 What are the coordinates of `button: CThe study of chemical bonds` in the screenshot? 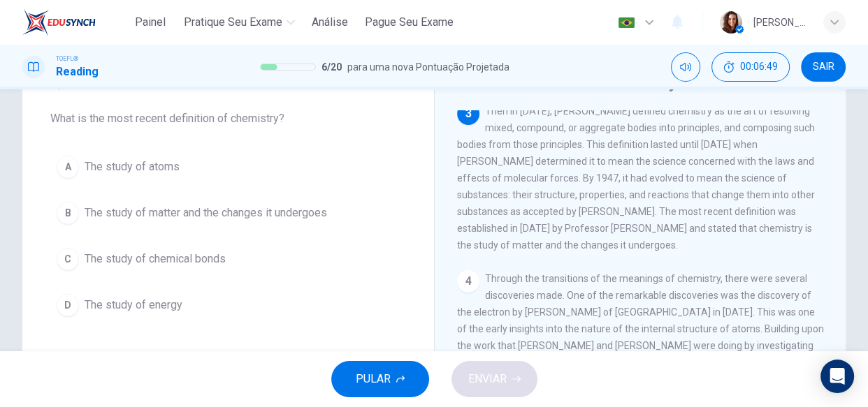 It's located at (228, 259).